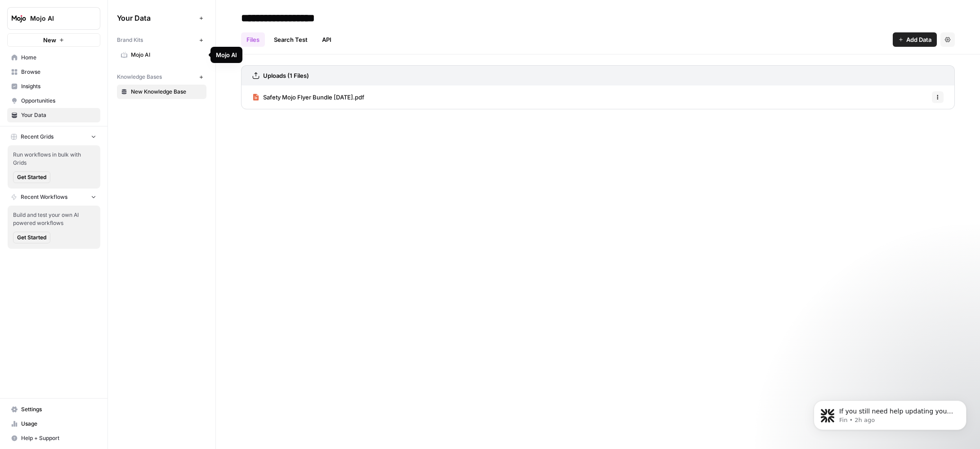 This screenshot has width=980, height=449. I want to click on button: Help + Support, so click(54, 438).